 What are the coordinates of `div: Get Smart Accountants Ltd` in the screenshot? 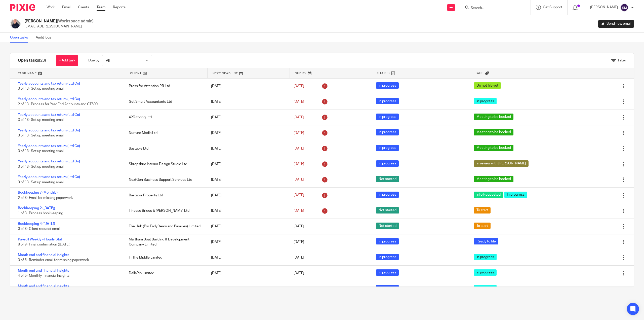 It's located at (165, 102).